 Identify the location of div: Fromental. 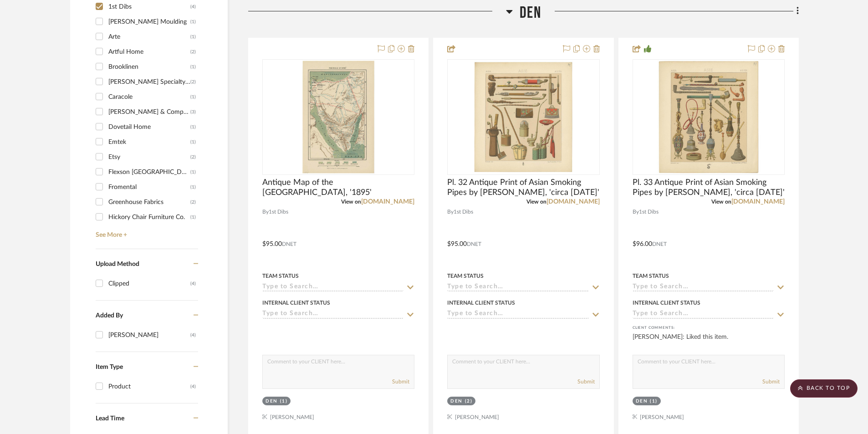
(150, 187).